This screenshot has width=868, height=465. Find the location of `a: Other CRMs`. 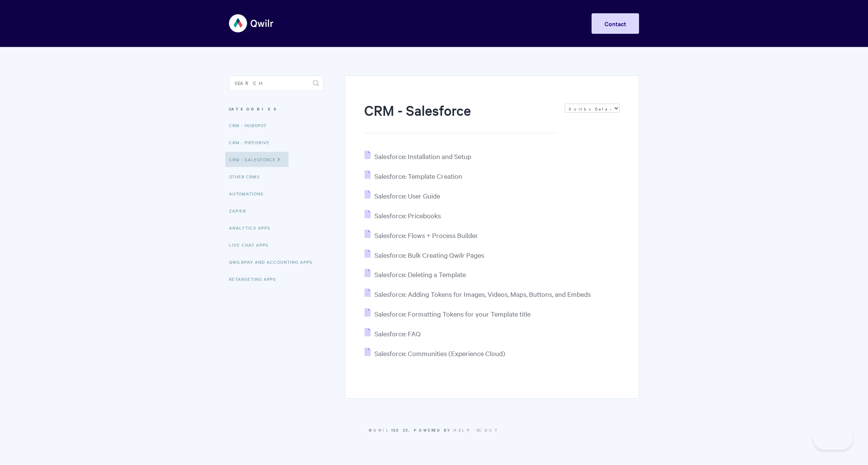

a: Other CRMs is located at coordinates (247, 177).